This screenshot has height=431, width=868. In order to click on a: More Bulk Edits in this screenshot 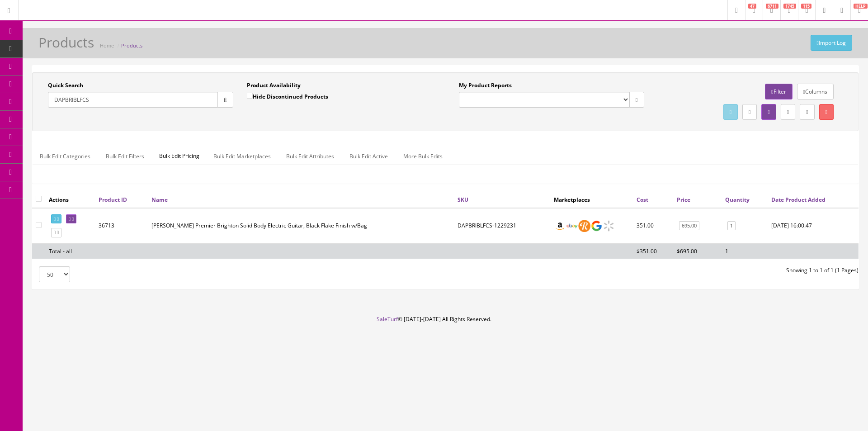, I will do `click(423, 156)`.